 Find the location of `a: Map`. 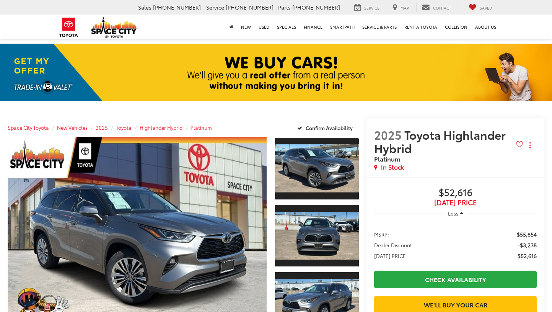

a: Map is located at coordinates (401, 8).